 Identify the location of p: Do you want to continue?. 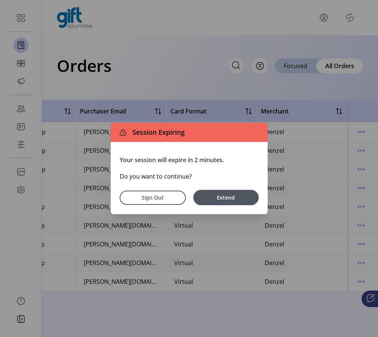
(189, 176).